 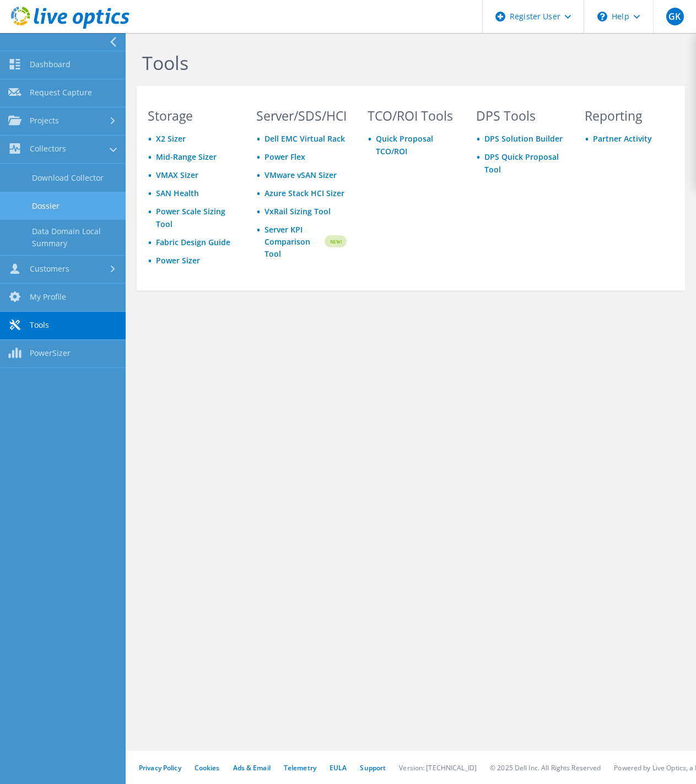 I want to click on a: DPS Quick Proposal Tool, so click(x=521, y=163).